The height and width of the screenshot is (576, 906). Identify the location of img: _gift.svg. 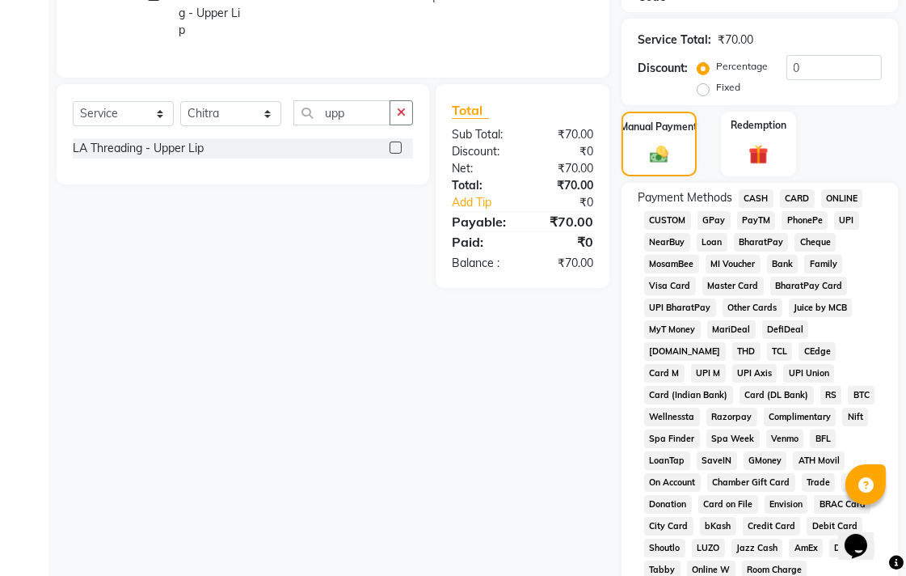
(759, 154).